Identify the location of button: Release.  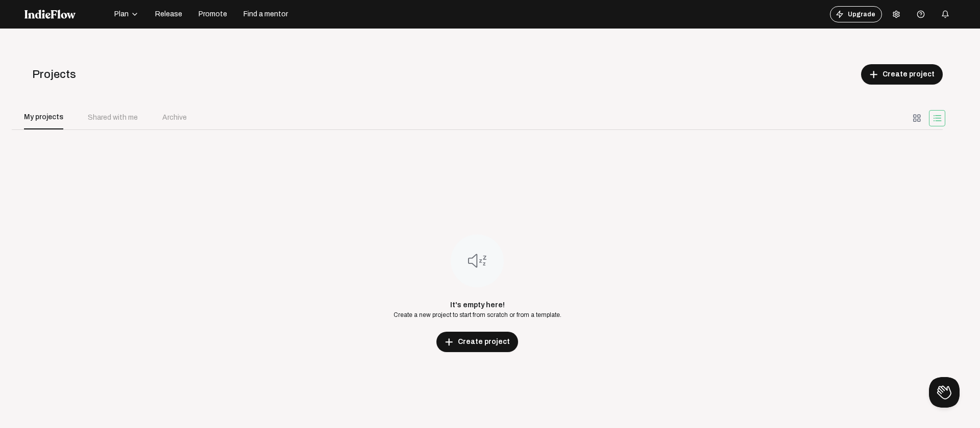
(168, 14).